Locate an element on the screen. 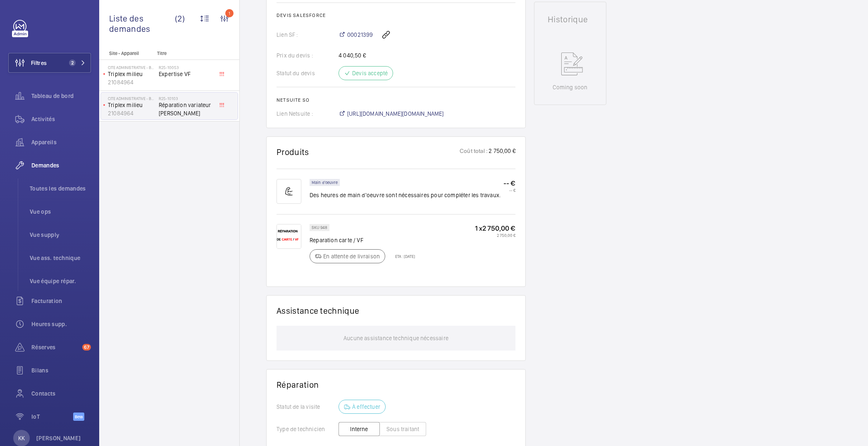 This screenshot has height=446, width=868. h1: Assistance technique is located at coordinates (318, 310).